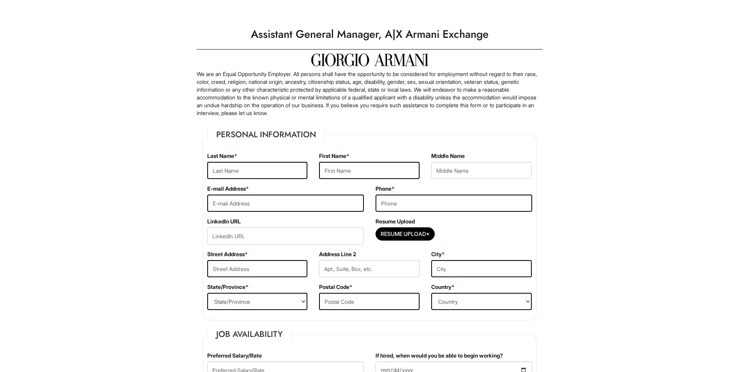 Image resolution: width=739 pixels, height=372 pixels. What do you see at coordinates (249, 334) in the screenshot?
I see `legend: Job Availability` at bounding box center [249, 334].